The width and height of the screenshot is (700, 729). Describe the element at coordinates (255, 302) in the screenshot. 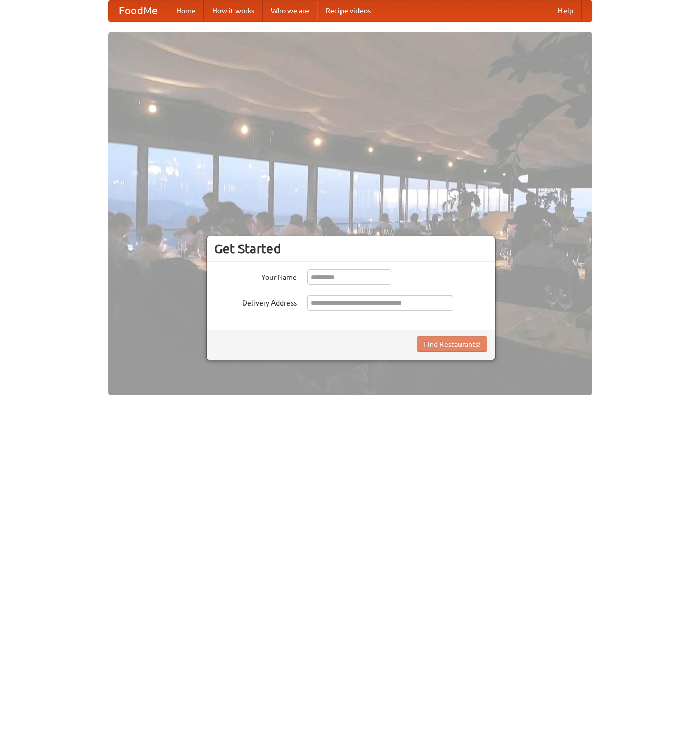

I see `label: Delivery Address` at that location.